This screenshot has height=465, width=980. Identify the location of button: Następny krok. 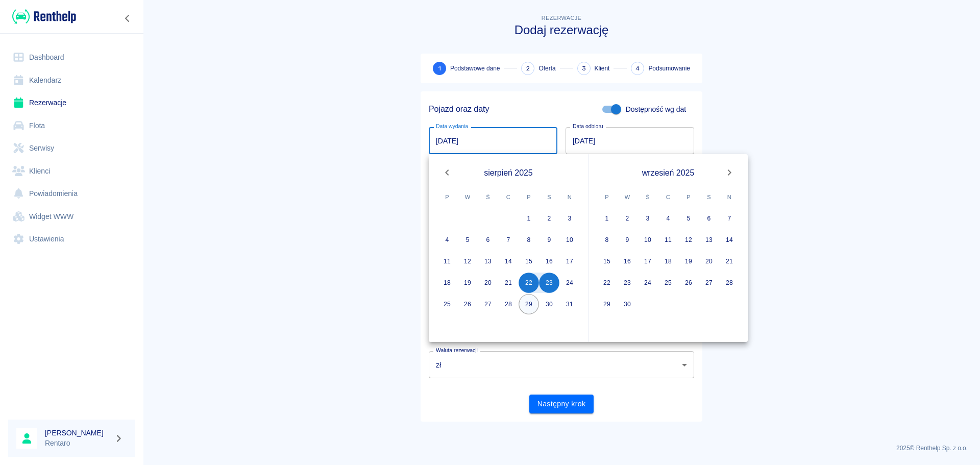
(562, 404).